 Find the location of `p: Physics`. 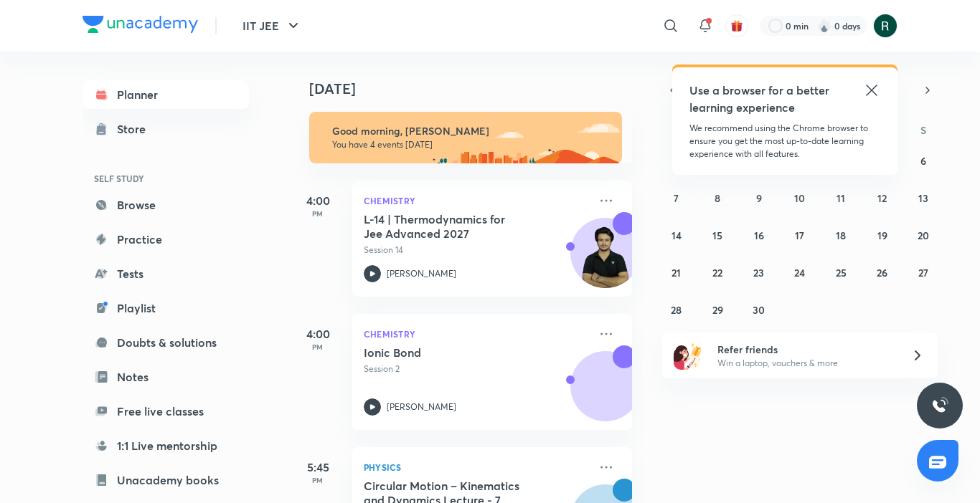

p: Physics is located at coordinates (477, 468).